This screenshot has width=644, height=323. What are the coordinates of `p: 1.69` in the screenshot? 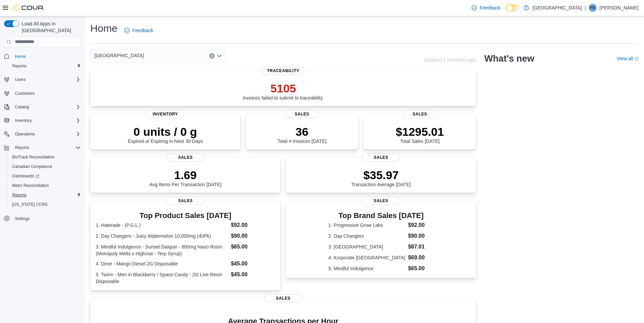 It's located at (185, 176).